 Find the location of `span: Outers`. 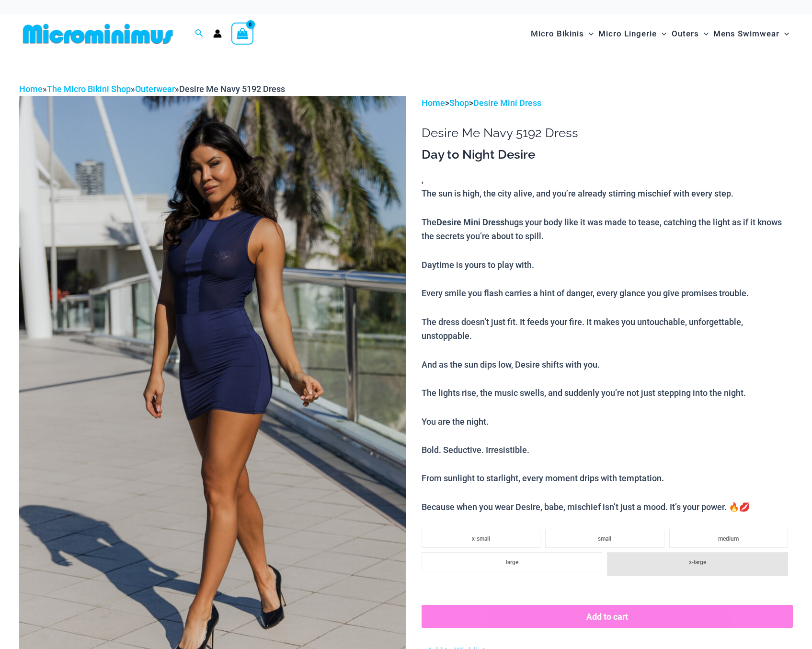

span: Outers is located at coordinates (686, 34).